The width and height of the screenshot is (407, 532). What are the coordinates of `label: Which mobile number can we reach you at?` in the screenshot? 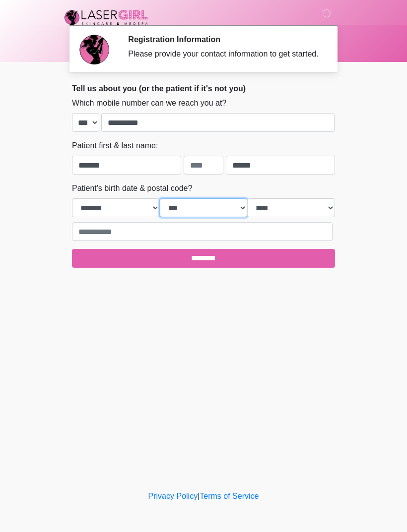 It's located at (149, 103).